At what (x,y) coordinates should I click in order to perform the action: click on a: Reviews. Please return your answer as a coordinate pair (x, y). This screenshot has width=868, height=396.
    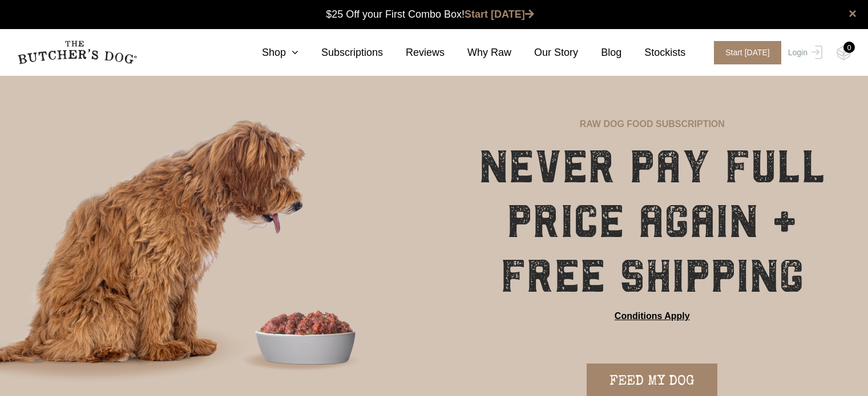
    Looking at the image, I should click on (414, 52).